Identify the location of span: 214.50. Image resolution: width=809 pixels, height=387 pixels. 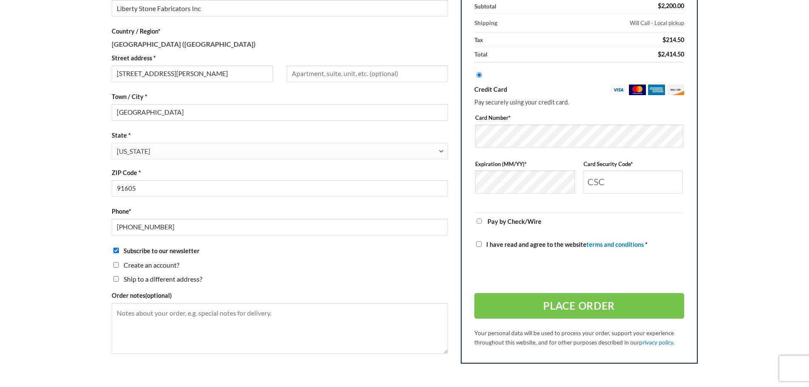
(673, 39).